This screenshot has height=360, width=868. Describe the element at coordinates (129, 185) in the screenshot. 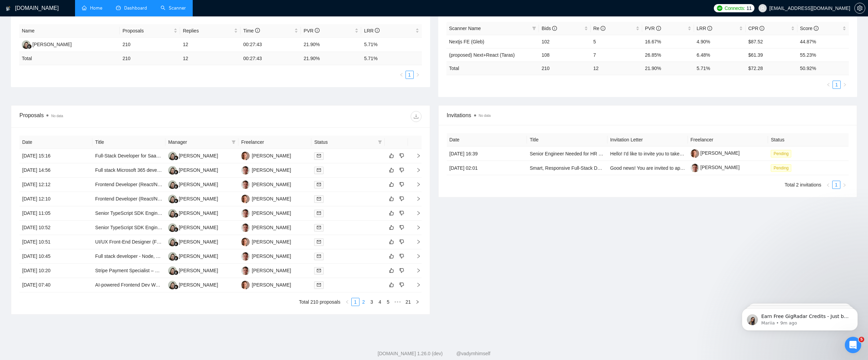

I see `td: Frontend Developer (React/Next.js + AWS Cognito) – SaaS Dashboard & Chat Integration` at that location.